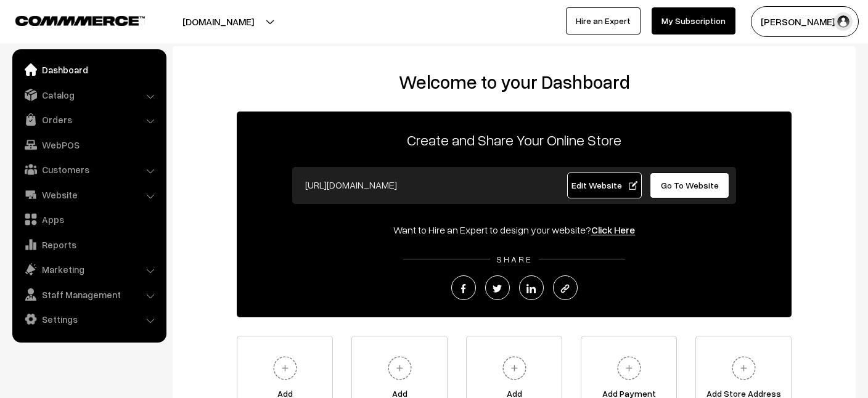 This screenshot has height=398, width=868. Describe the element at coordinates (89, 119) in the screenshot. I see `a: Orders` at that location.